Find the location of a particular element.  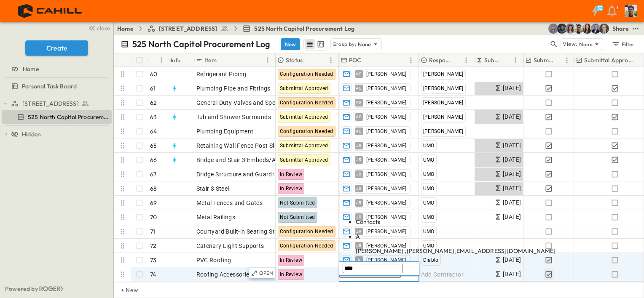

button: close is located at coordinates (98, 28).